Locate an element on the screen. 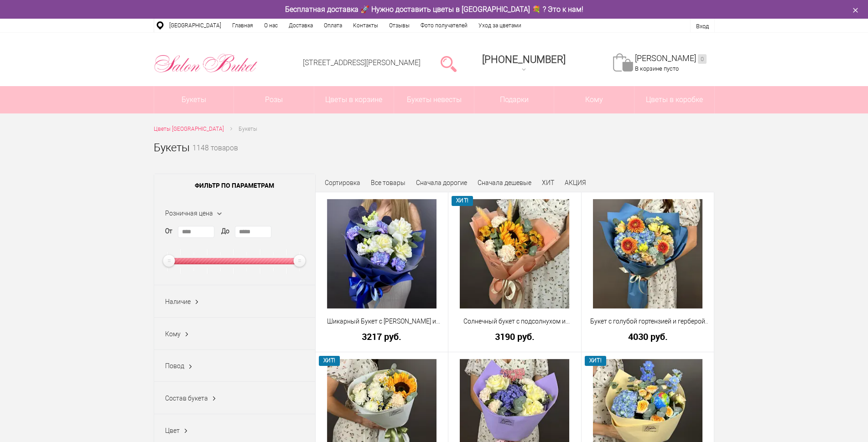 The width and height of the screenshot is (868, 442). a: Отзывы is located at coordinates (399, 26).